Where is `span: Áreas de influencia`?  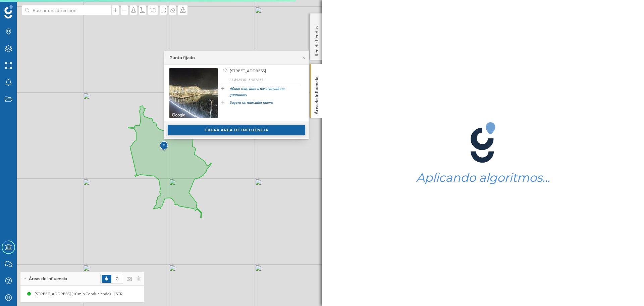 span: Áreas de influencia is located at coordinates (48, 279).